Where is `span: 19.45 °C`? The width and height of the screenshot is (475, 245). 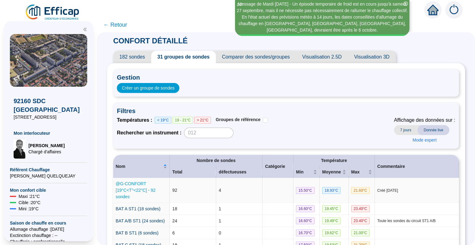 span: 19.45 °C is located at coordinates (332, 208).